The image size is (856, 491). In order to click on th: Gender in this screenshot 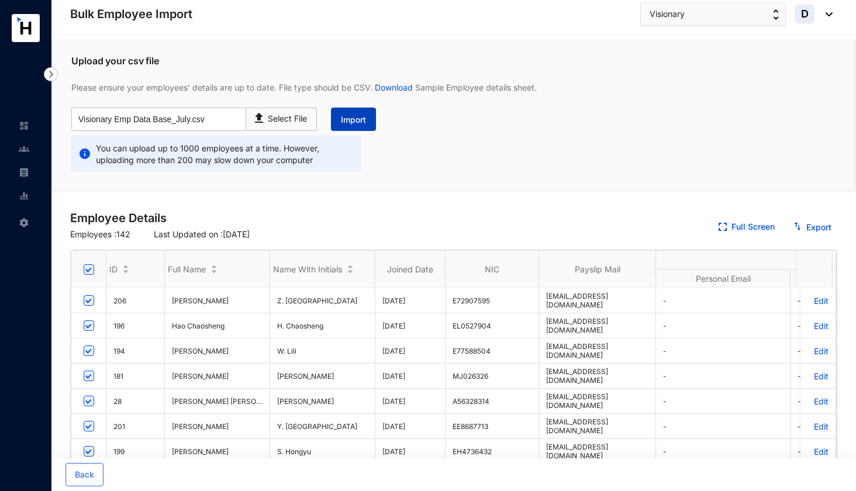, I will do `click(819, 279)`.